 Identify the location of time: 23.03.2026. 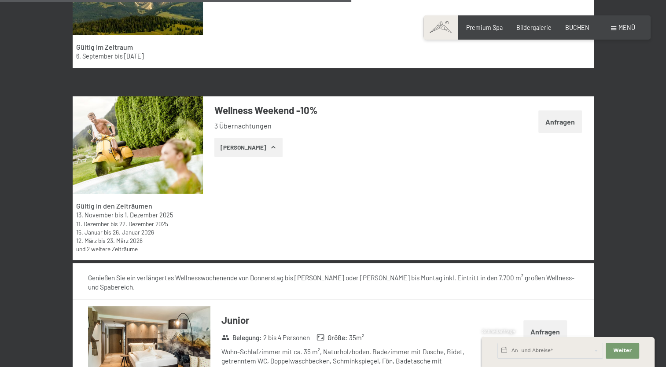
(125, 240).